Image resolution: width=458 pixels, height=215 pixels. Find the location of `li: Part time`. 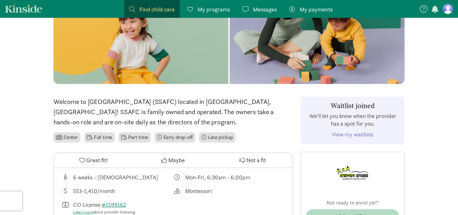

li: Part time is located at coordinates (135, 137).